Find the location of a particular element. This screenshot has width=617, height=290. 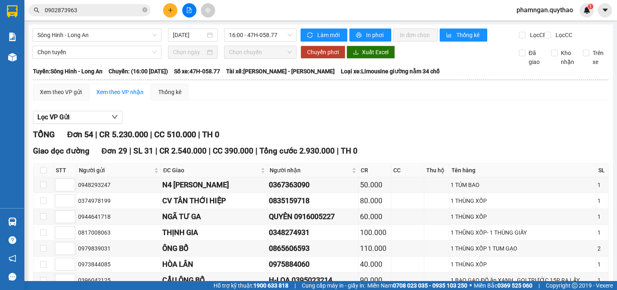

div: 0948293247 is located at coordinates (119, 185).